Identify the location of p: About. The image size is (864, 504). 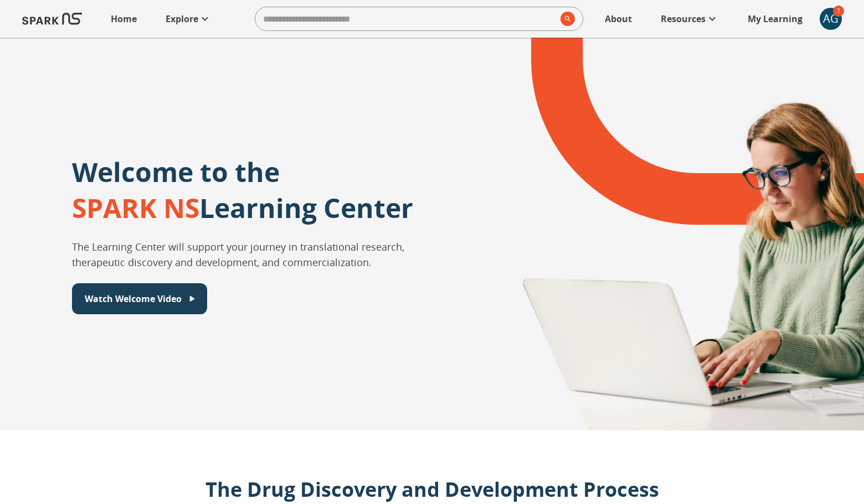
(618, 19).